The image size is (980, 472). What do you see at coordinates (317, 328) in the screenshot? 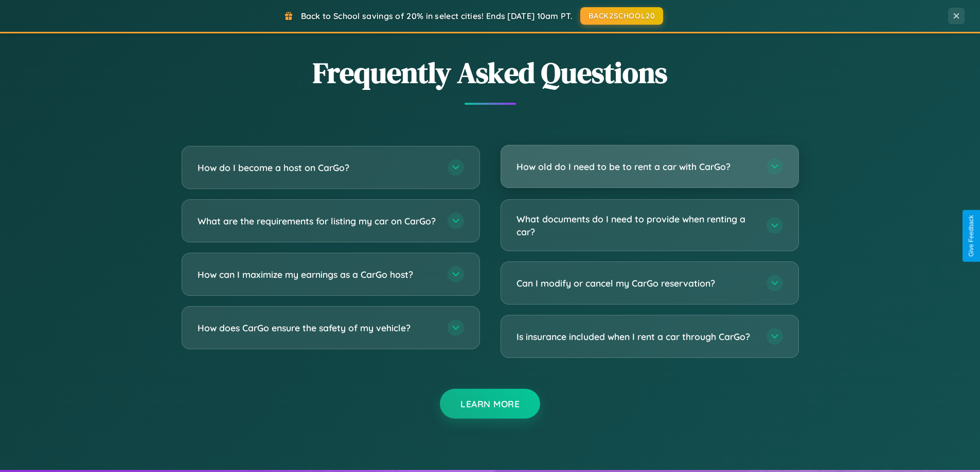
I see `h3: How does CarGo ensure the safety of my vehicle?` at bounding box center [317, 328].